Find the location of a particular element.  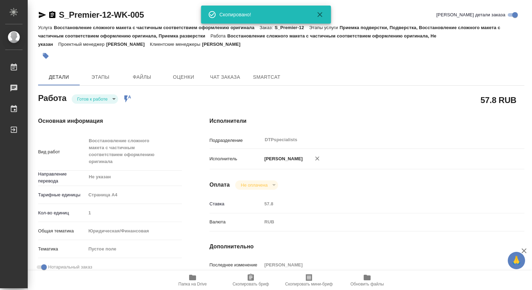

button: Не оплачена is located at coordinates (254, 185).